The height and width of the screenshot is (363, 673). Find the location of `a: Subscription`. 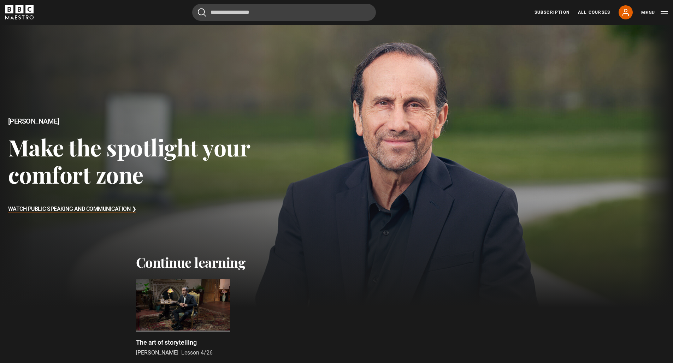

a: Subscription is located at coordinates (551, 12).